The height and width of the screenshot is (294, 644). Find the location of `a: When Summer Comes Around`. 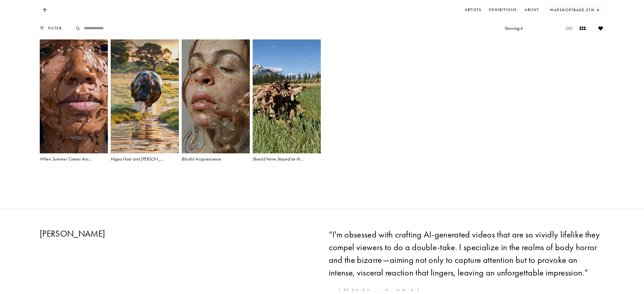

a: When Summer Comes Around is located at coordinates (74, 101).